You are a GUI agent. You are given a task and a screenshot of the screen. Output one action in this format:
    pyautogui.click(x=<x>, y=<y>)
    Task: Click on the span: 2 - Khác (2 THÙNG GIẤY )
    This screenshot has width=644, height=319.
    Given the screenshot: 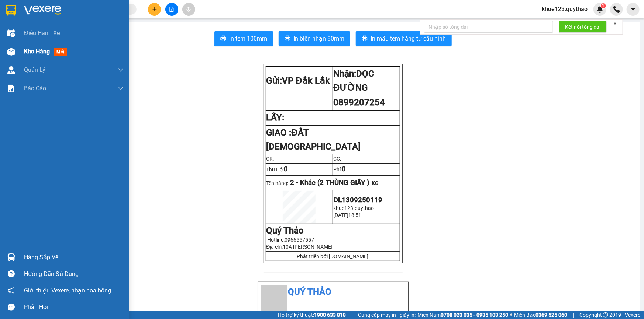 What is the action you would take?
    pyautogui.click(x=330, y=183)
    